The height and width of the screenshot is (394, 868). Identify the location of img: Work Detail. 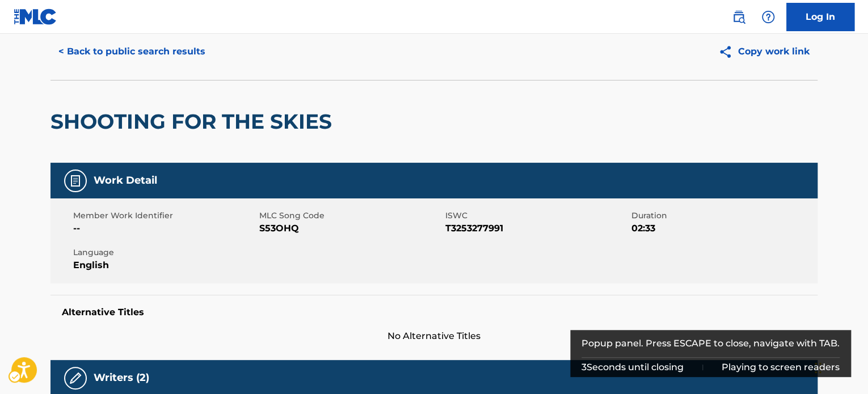
(76, 180).